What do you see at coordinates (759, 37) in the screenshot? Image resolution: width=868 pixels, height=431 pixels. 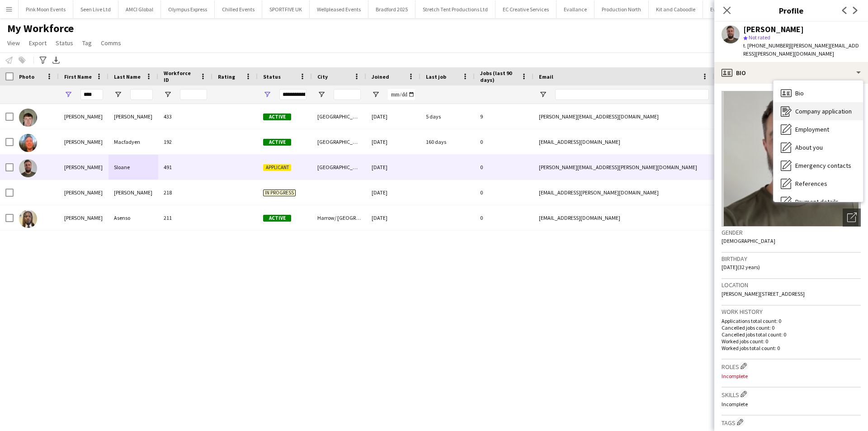 I see `span: Not rated` at bounding box center [759, 37].